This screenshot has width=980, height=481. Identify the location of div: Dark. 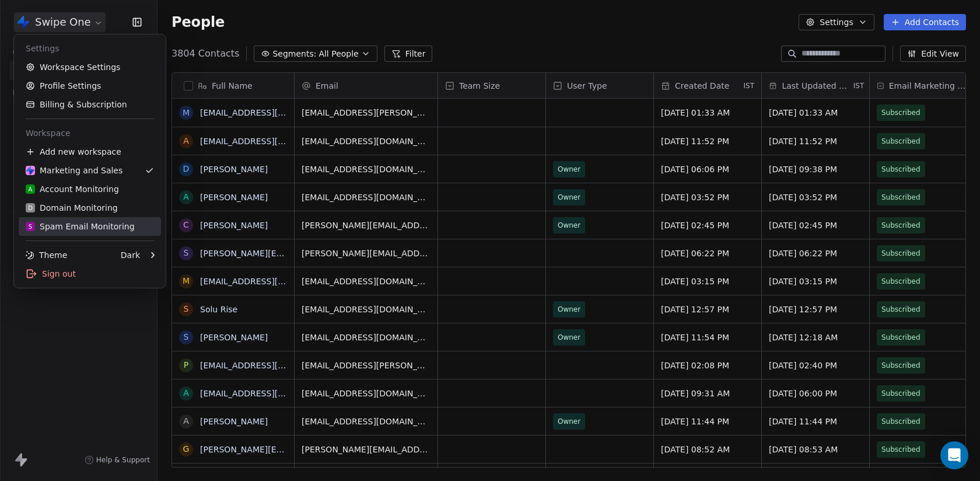
(130, 255).